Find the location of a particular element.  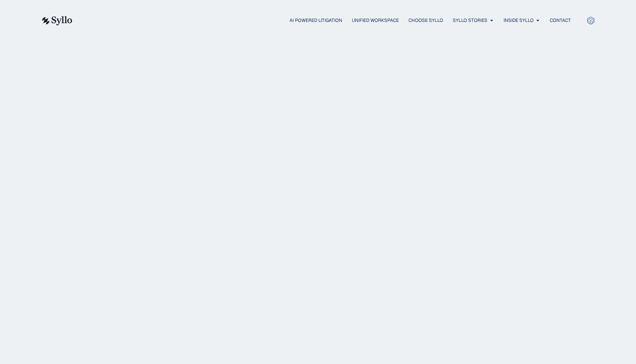

span: Contact is located at coordinates (560, 20).